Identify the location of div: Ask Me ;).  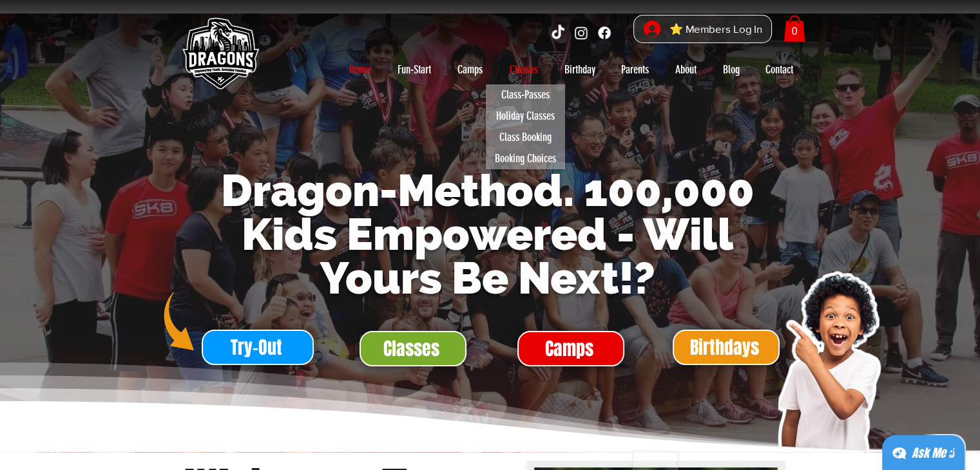
(933, 454).